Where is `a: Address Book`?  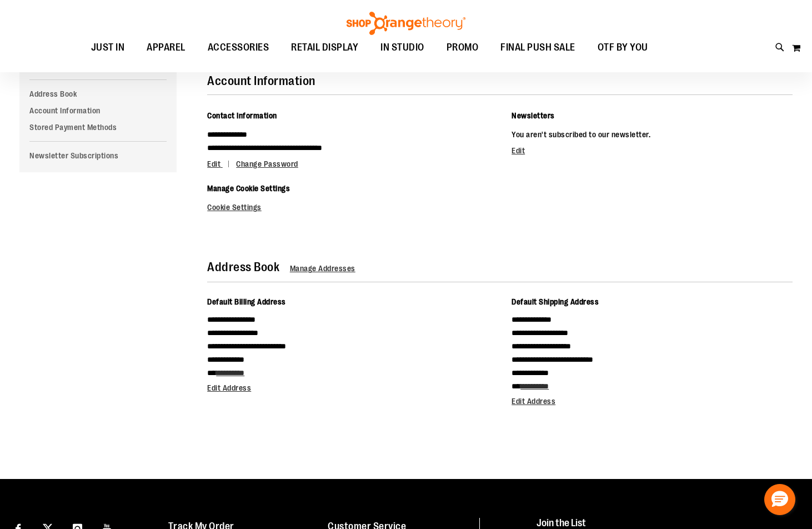 a: Address Book is located at coordinates (98, 94).